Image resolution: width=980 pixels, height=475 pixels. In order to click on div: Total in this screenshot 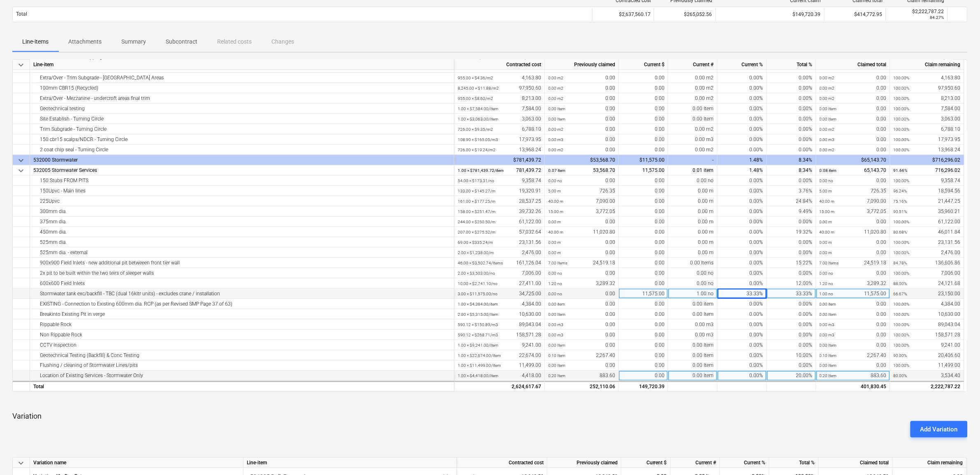, I will do `click(242, 386)`.